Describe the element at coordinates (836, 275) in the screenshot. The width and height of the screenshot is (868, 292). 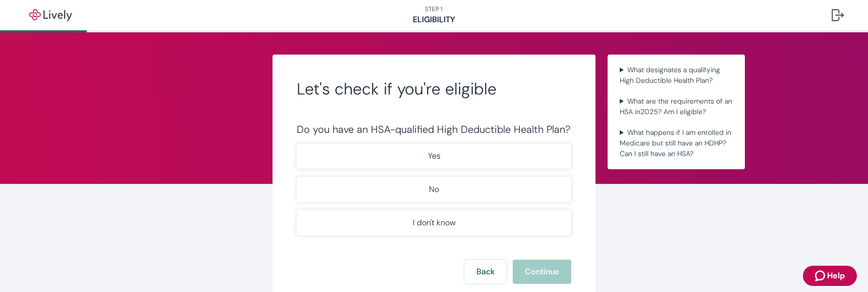
I see `span: Help` at that location.